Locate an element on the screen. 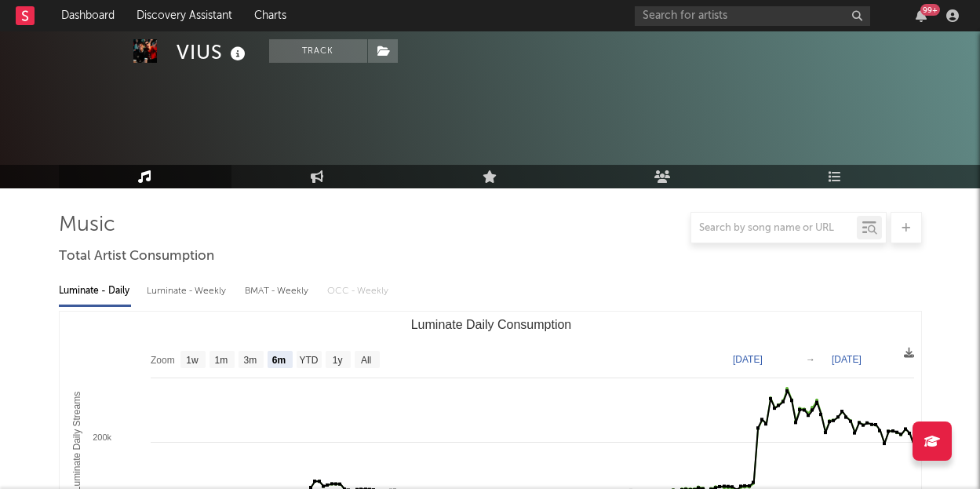 The image size is (980, 489). text: Luminate Daily Consumption is located at coordinates (490, 324).